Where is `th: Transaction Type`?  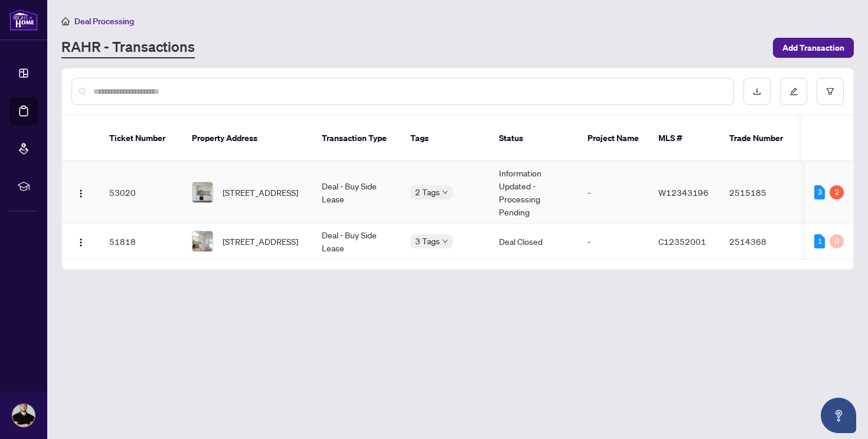 th: Transaction Type is located at coordinates (357, 138).